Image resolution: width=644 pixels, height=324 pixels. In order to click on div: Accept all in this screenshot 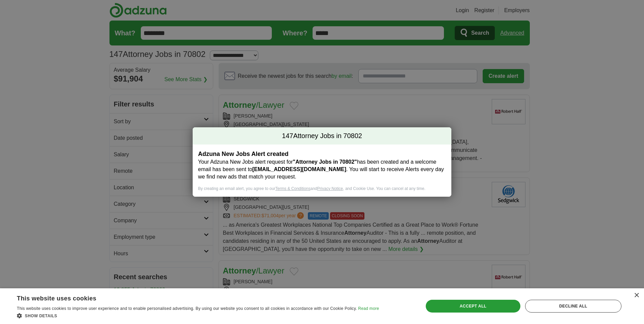, I will do `click(473, 307)`.